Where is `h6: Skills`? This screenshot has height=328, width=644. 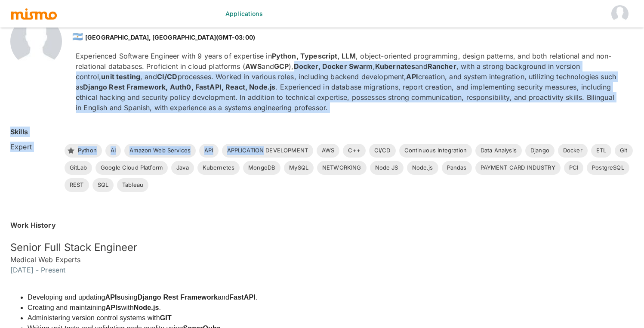
h6: Skills is located at coordinates (19, 131).